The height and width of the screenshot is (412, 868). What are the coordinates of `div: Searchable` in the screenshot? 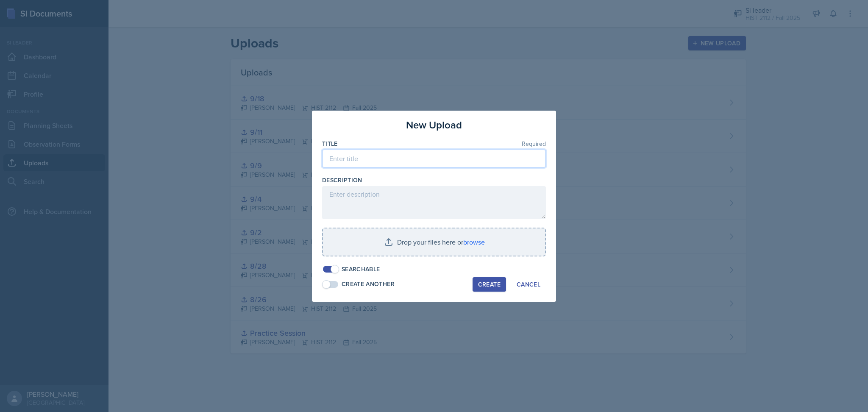 It's located at (360, 269).